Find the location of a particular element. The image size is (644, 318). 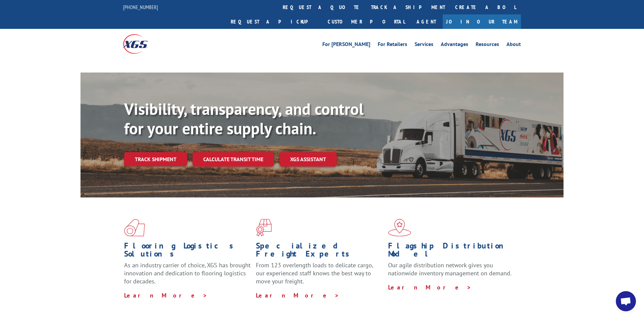

span: As an industry carrier of choice, XGS has brought innovation and dedication to flooring logistics... is located at coordinates (187, 273).